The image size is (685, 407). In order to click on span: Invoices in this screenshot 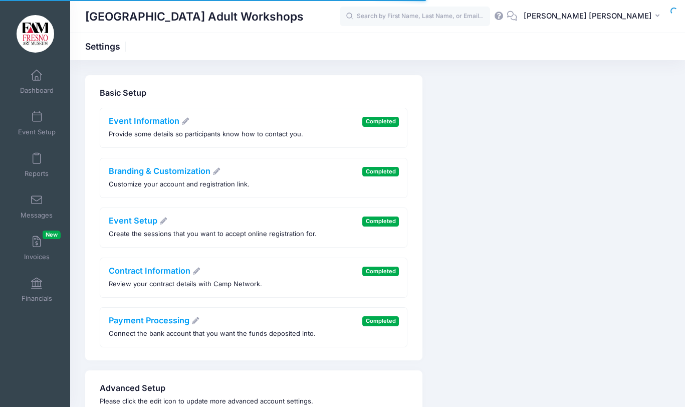, I will do `click(37, 256)`.